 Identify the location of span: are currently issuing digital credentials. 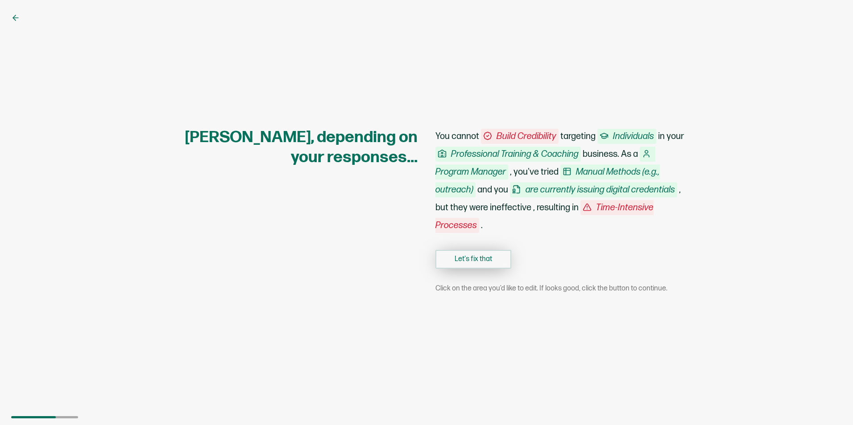
(593, 190).